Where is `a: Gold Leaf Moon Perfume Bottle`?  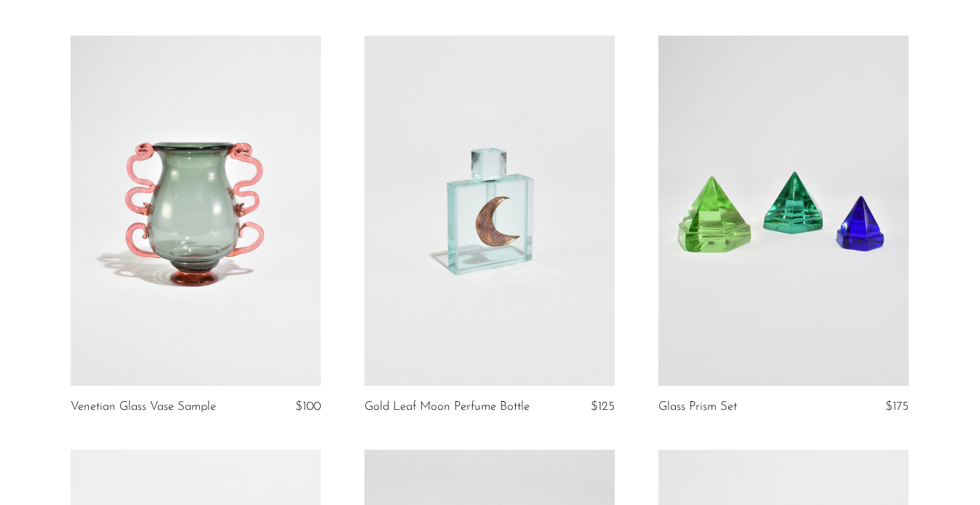
a: Gold Leaf Moon Perfume Bottle is located at coordinates (447, 407).